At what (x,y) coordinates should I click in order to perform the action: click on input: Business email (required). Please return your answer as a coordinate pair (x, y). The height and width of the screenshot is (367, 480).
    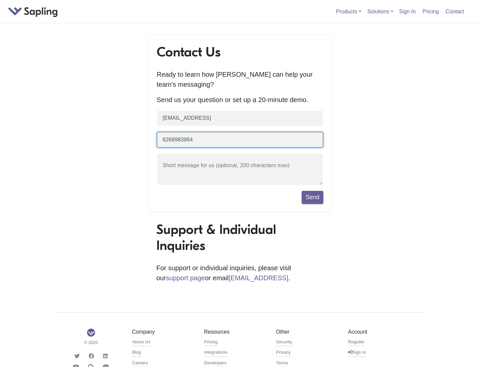
    Looking at the image, I should click on (240, 118).